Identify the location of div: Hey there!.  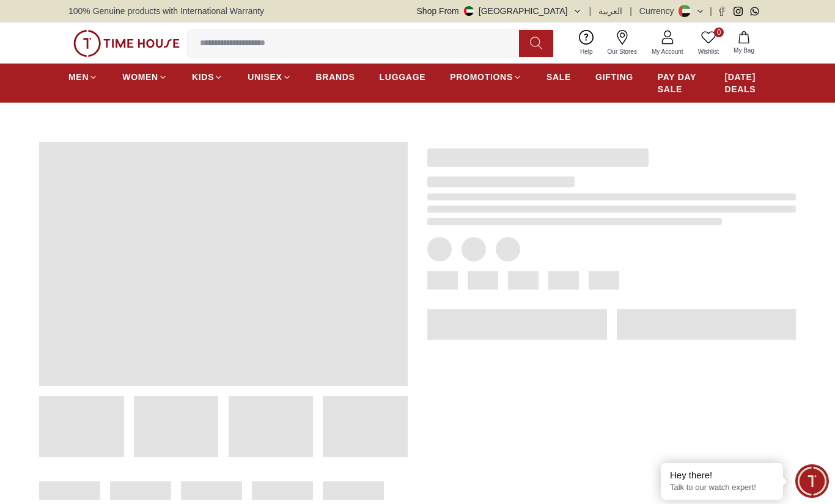
(722, 475).